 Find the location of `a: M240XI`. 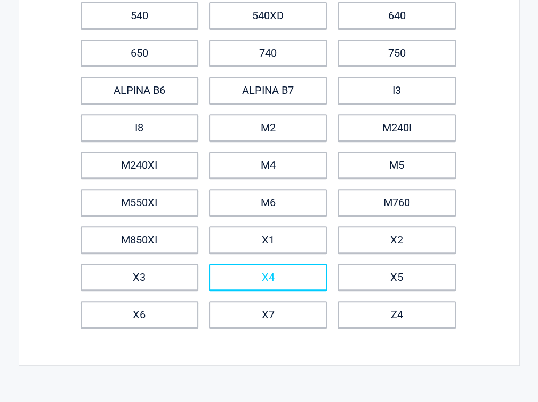

a: M240XI is located at coordinates (139, 165).